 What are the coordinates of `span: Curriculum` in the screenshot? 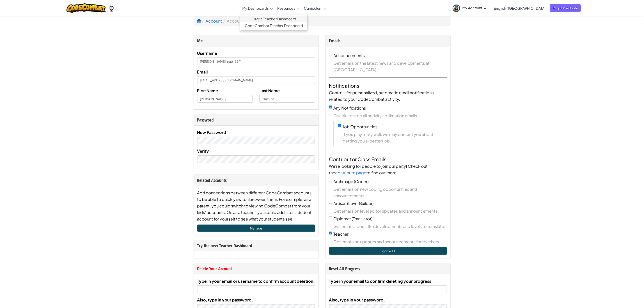 It's located at (314, 8).